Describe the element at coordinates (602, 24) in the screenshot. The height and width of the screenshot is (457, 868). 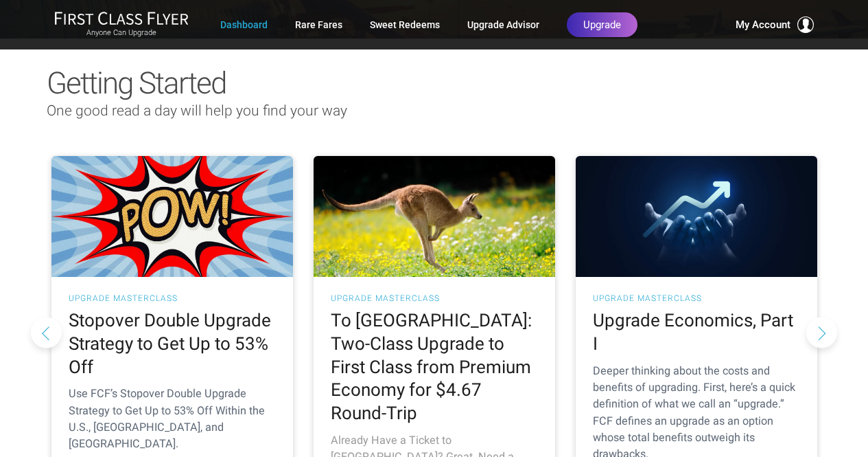
I see `a: Upgrade` at that location.